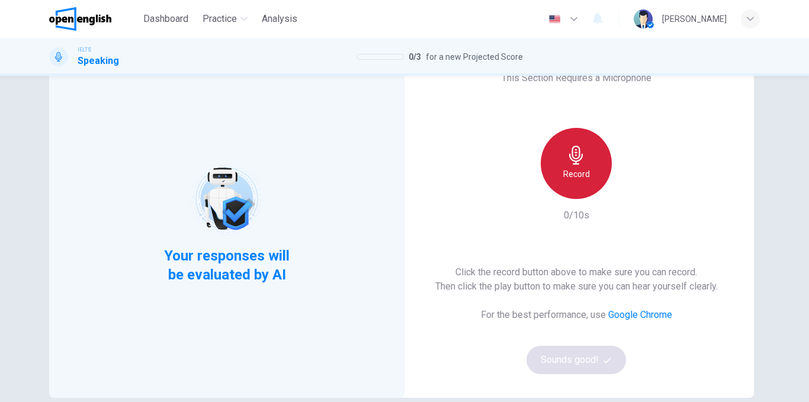  What do you see at coordinates (84, 50) in the screenshot?
I see `span: IELTS` at bounding box center [84, 50].